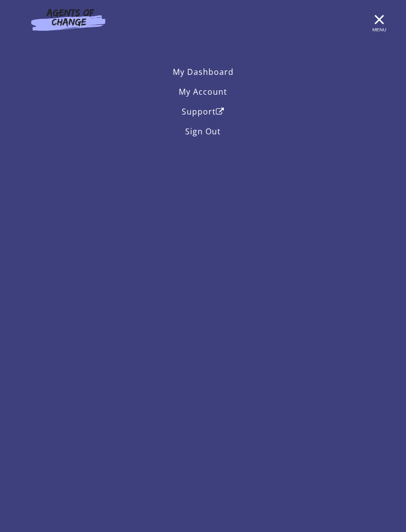  I want to click on span: Toggle menu, so click(379, 19).